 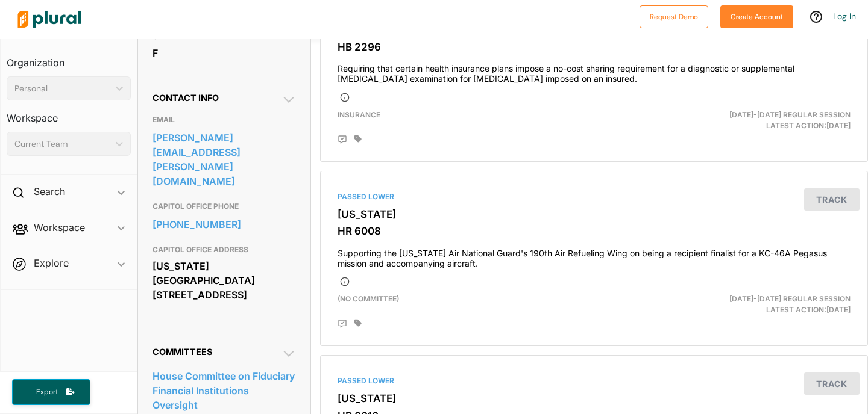 What do you see at coordinates (182, 351) in the screenshot?
I see `span: Committees` at bounding box center [182, 351].